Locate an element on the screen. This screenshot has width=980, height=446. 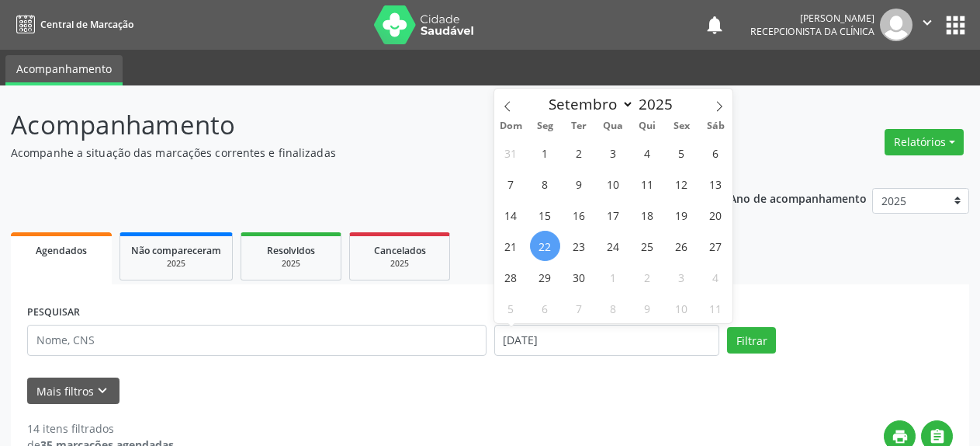
span: Cancelados is located at coordinates (400, 250).